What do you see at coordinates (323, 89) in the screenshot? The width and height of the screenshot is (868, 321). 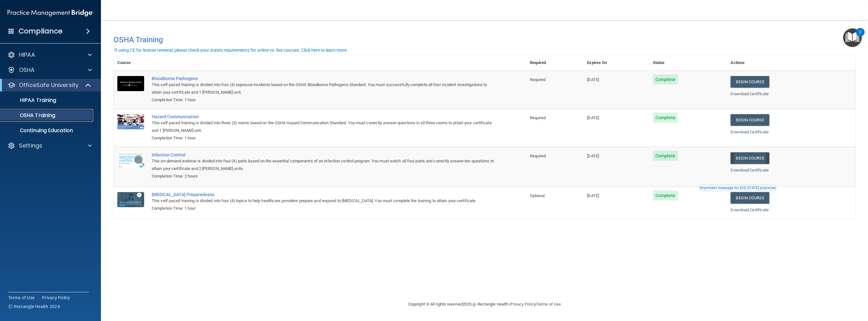 I see `div: This self-paced training is divided into four (4) exposure incidents based on the OSHA Bloodborne...` at bounding box center [323, 89].